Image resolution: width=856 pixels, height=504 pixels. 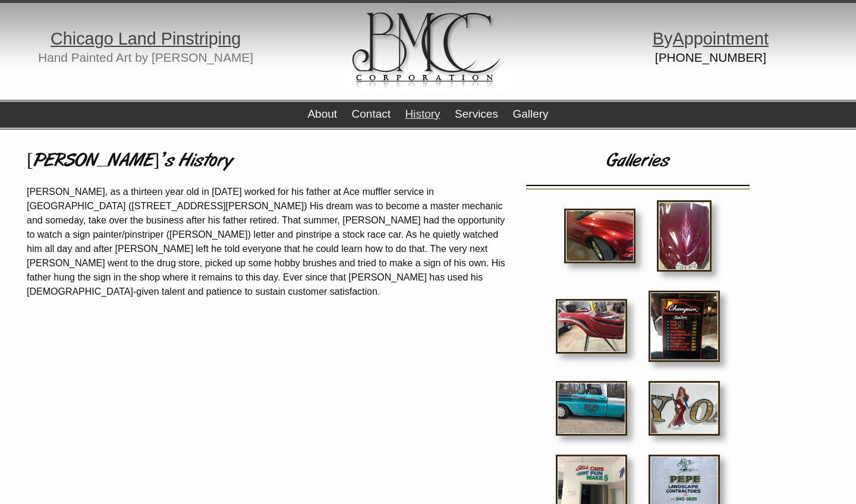 What do you see at coordinates (591, 326) in the screenshot?
I see `img: IMG_2632.jpg` at bounding box center [591, 326].